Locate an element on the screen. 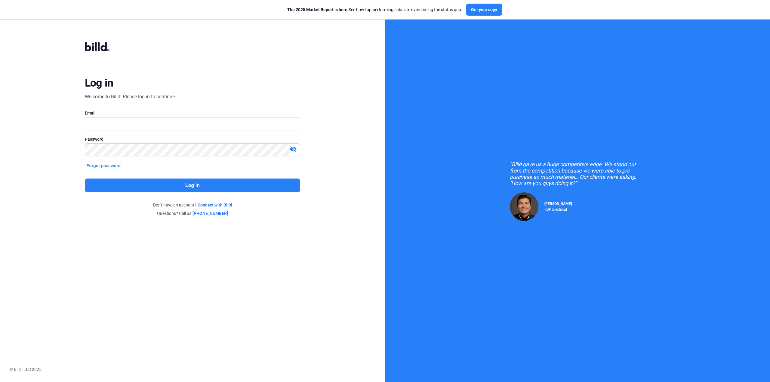 The height and width of the screenshot is (382, 770). div: See how top-performing subs are overcoming the status quo. is located at coordinates (375, 10).